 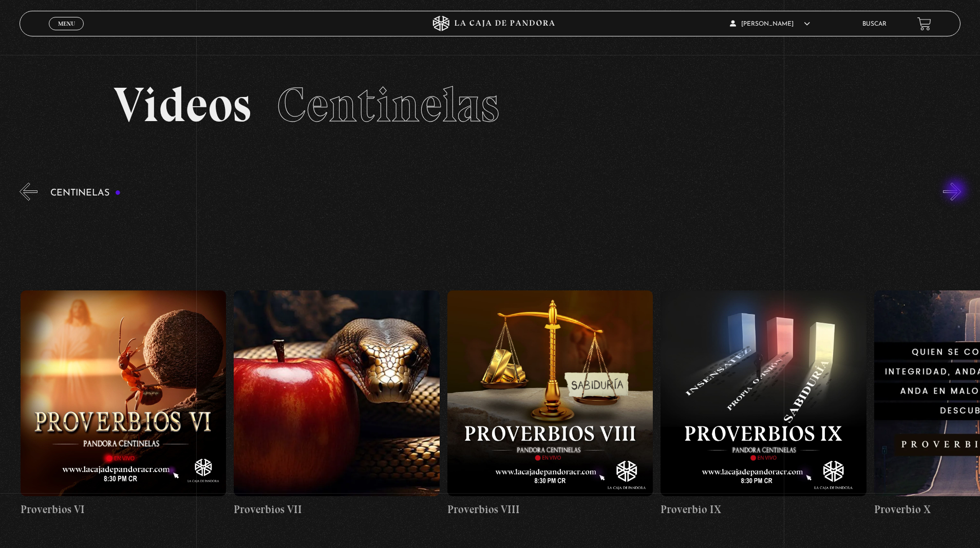 I want to click on h4: Proverbios VIII, so click(x=550, y=509).